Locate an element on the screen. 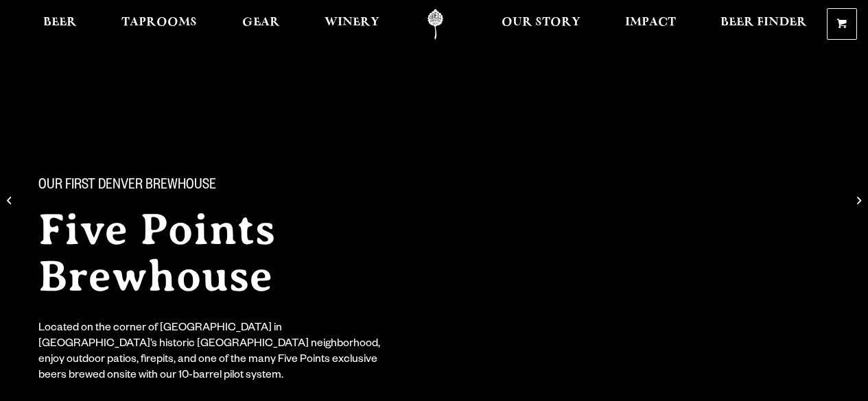 This screenshot has height=401, width=868. span: Winery is located at coordinates (352, 23).